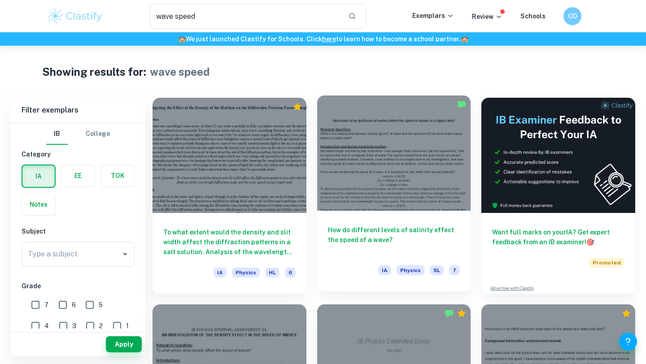  What do you see at coordinates (47, 326) in the screenshot?
I see `span: 4` at bounding box center [47, 326].